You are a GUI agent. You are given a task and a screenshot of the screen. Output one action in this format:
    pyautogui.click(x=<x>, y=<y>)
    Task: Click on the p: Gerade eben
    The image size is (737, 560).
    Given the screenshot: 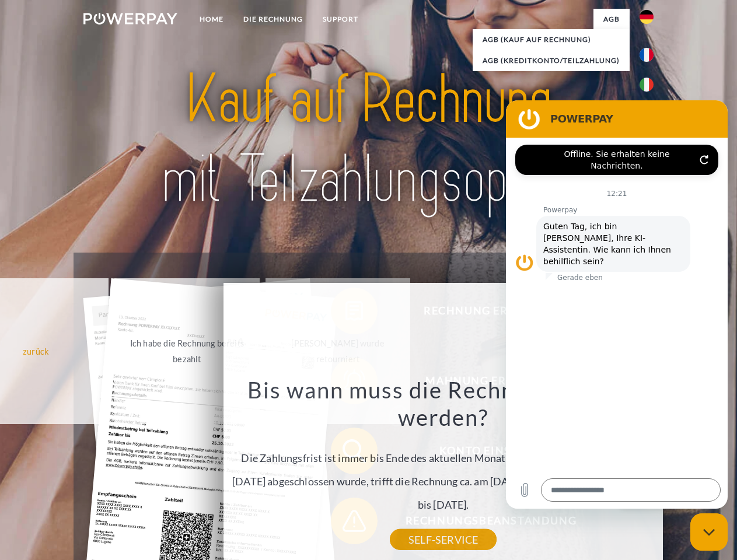 What is the action you would take?
    pyautogui.click(x=74, y=178)
    